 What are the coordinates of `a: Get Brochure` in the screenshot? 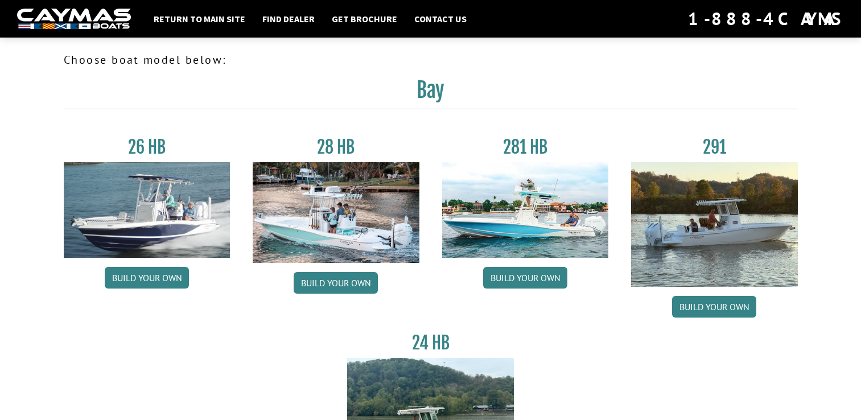 It's located at (364, 19).